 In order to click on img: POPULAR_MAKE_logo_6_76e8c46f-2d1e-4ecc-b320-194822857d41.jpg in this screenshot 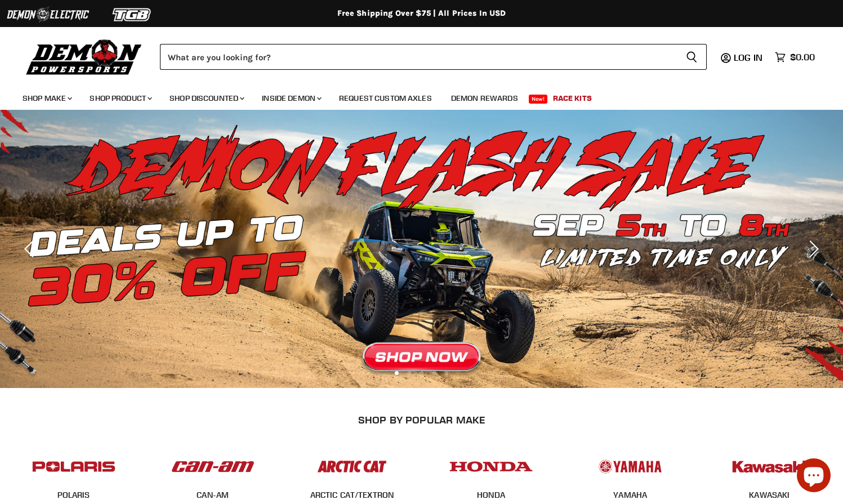, I will do `click(769, 466)`.